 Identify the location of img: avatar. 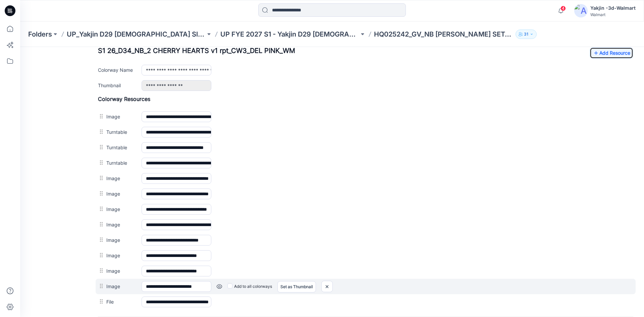
(581, 11).